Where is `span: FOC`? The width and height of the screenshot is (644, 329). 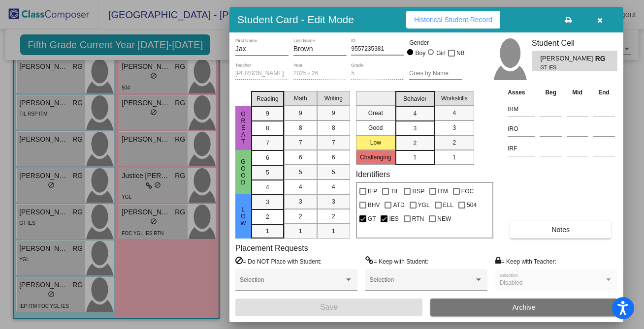 span: FOC is located at coordinates (467, 191).